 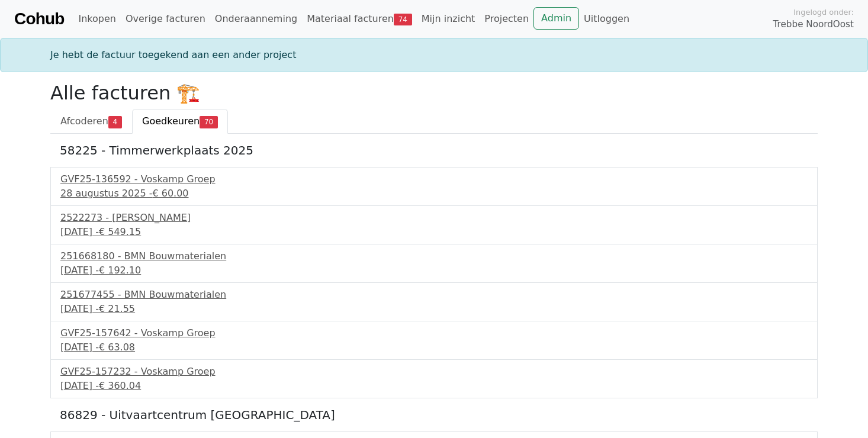 I want to click on div: GVF25-136592 - Voskamp Groep, so click(x=434, y=179).